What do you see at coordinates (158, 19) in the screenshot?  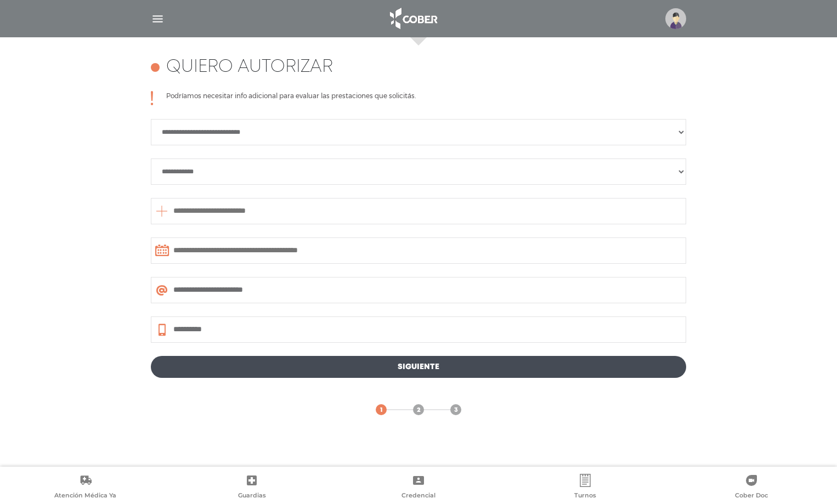 I see `img: Cober_menu-lines-white.svg` at bounding box center [158, 19].